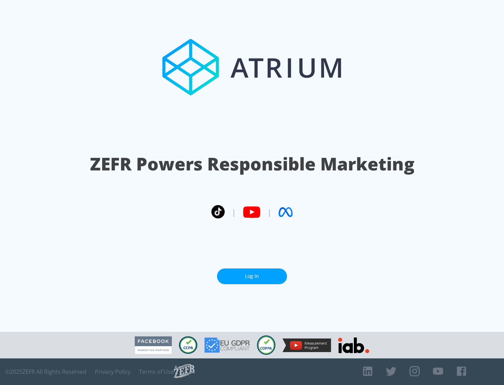 The image size is (504, 385). I want to click on img: GDPR Compliant, so click(227, 345).